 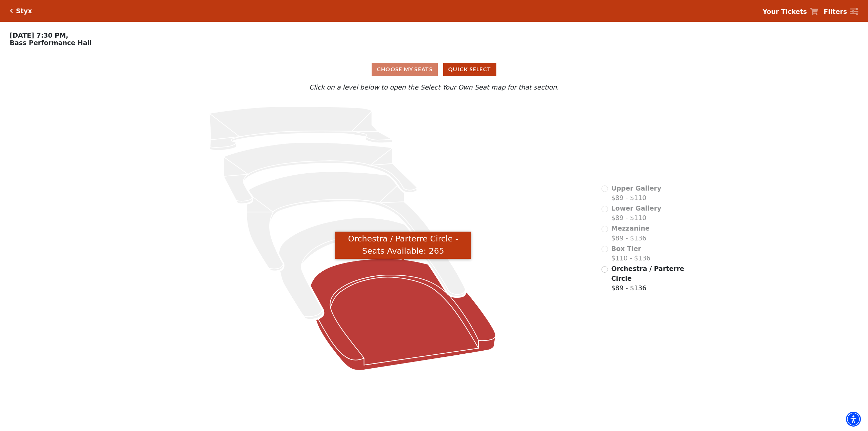 I want to click on path: Orchestra / Parterre Circle - Seats Available: 265, so click(x=403, y=315).